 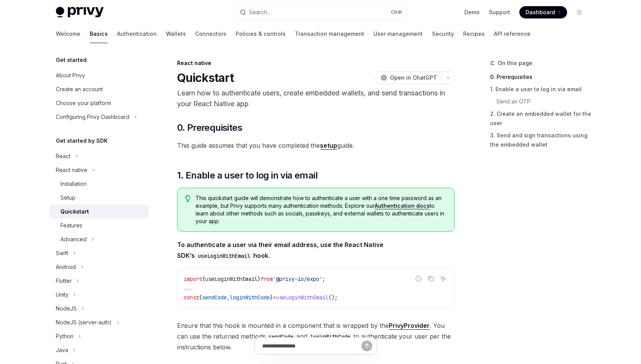 I want to click on div: Features, so click(x=71, y=225).